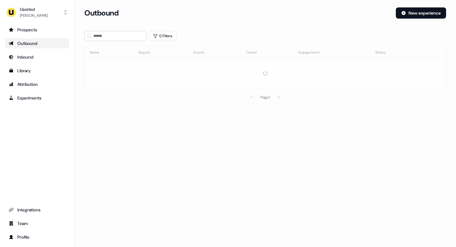  I want to click on div: Attribution, so click(37, 84).